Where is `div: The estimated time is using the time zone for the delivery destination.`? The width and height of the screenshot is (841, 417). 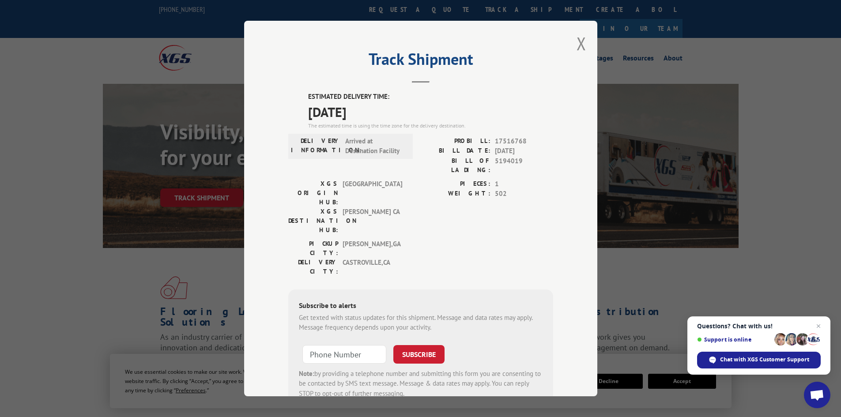
div: The estimated time is using the time zone for the delivery destination. is located at coordinates (430, 126).